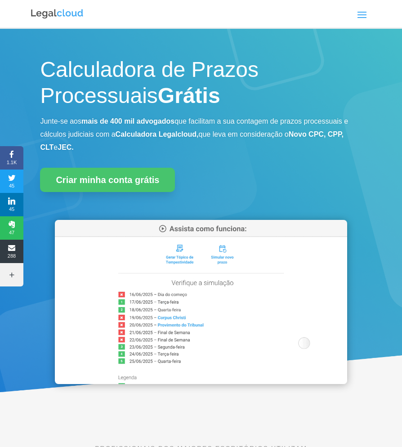 This screenshot has width=402, height=447. I want to click on h1: Calculadora de Prazos Processuais, so click(201, 85).